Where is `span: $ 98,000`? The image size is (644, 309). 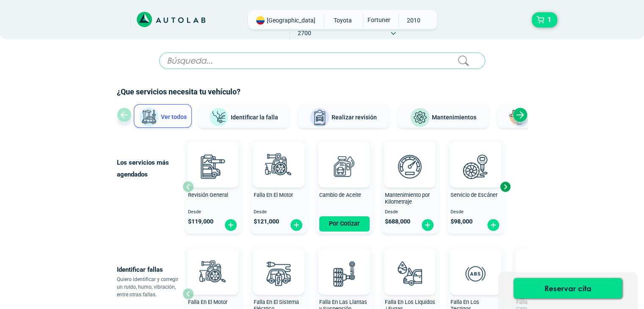 span: $ 98,000 is located at coordinates (462, 221).